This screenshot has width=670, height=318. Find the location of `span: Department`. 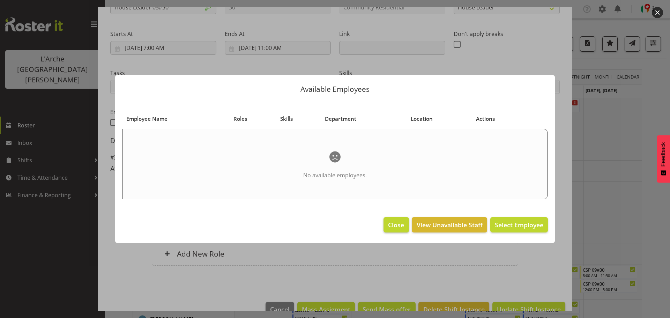

span: Department is located at coordinates (340, 119).